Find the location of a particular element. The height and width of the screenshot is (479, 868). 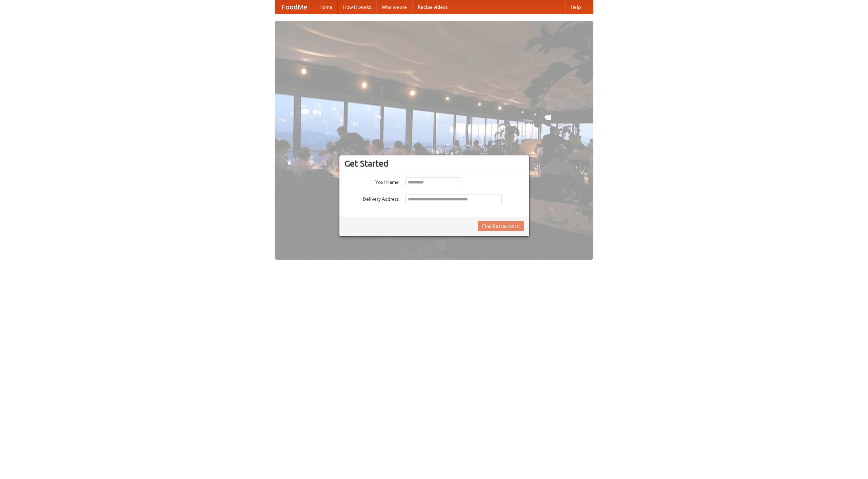

a: Help is located at coordinates (576, 7).